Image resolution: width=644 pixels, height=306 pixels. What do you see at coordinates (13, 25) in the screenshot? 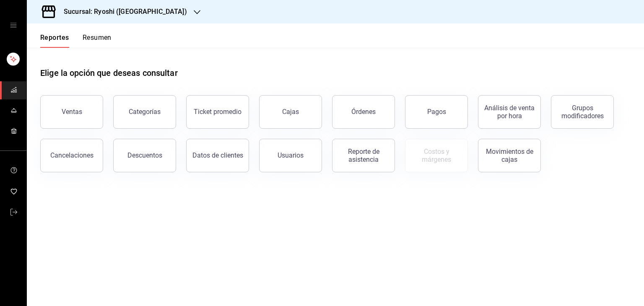
I see `button: open drawer` at bounding box center [13, 25].